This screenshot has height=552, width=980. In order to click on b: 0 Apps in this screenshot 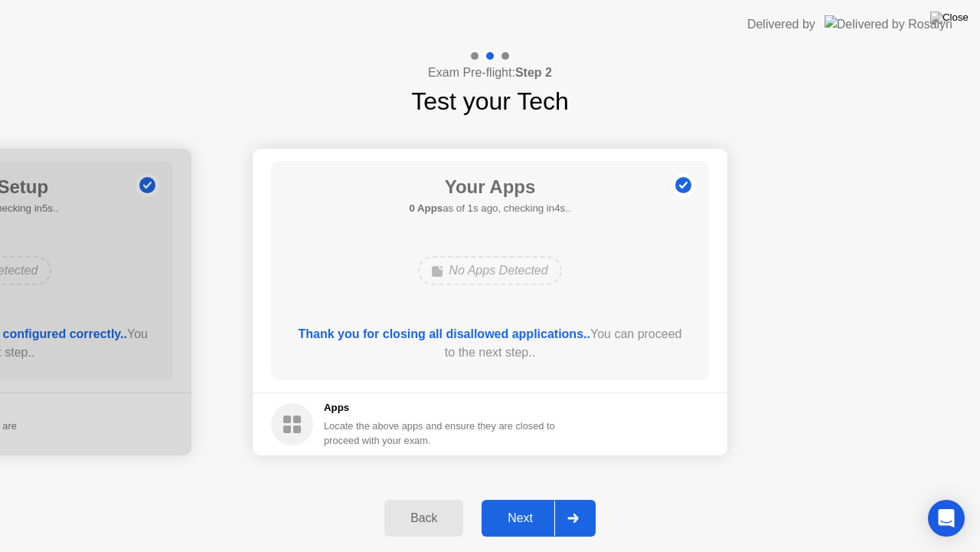, I will do `click(426, 208)`.